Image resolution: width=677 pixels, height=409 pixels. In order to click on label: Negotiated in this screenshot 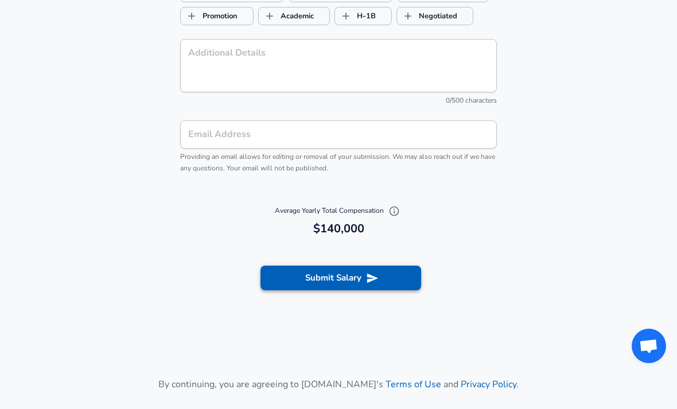, I will do `click(427, 16)`.